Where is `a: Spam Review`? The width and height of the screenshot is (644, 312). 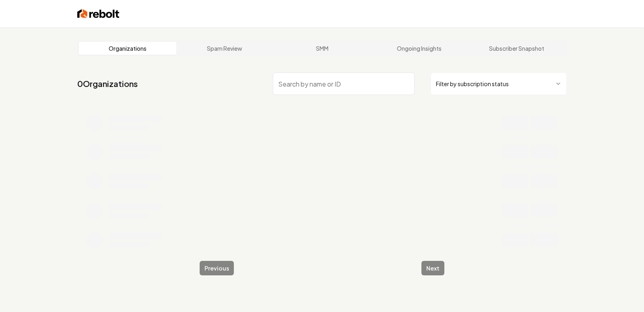
a: Spam Review is located at coordinates (225, 48).